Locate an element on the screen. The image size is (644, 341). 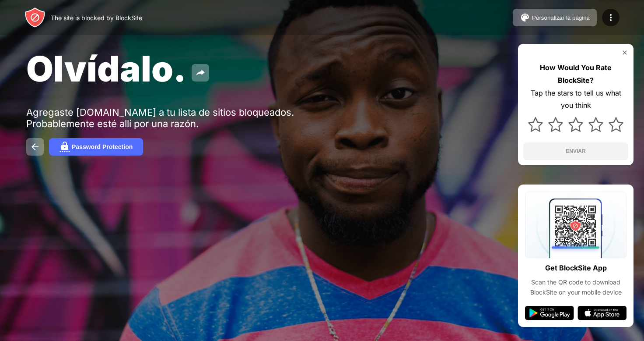
button: Personalizar la página is located at coordinates (555, 17).